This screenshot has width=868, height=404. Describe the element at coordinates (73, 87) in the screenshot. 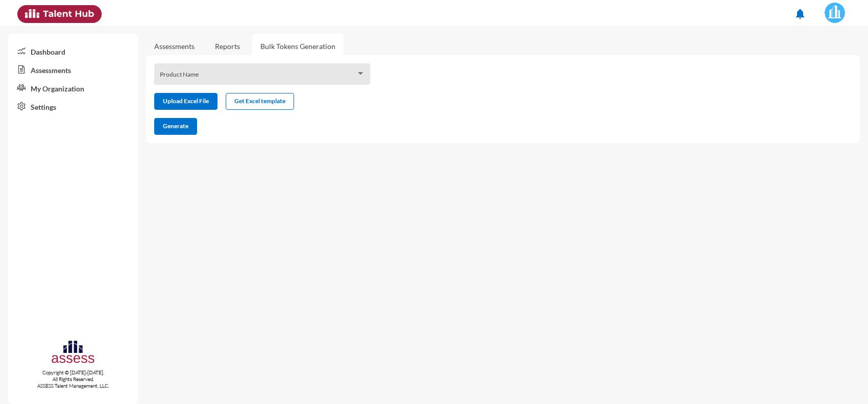

I see `a: My Organization` at that location.